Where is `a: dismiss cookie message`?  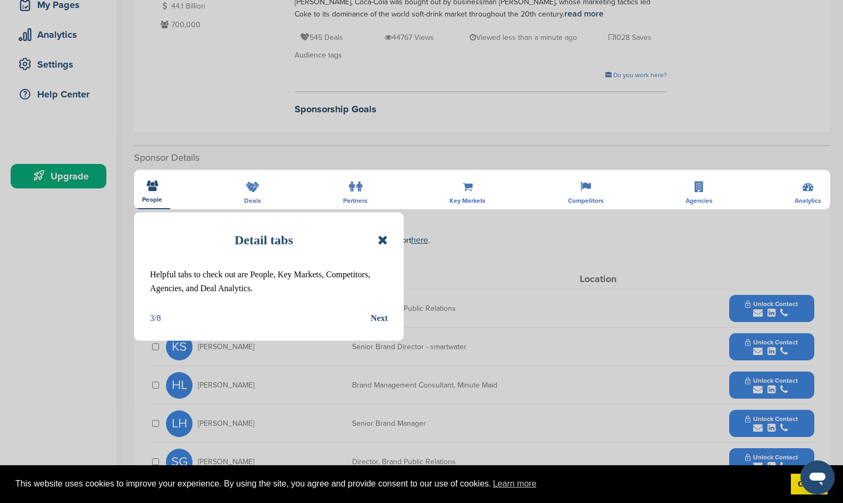 a: dismiss cookie message is located at coordinates (809, 484).